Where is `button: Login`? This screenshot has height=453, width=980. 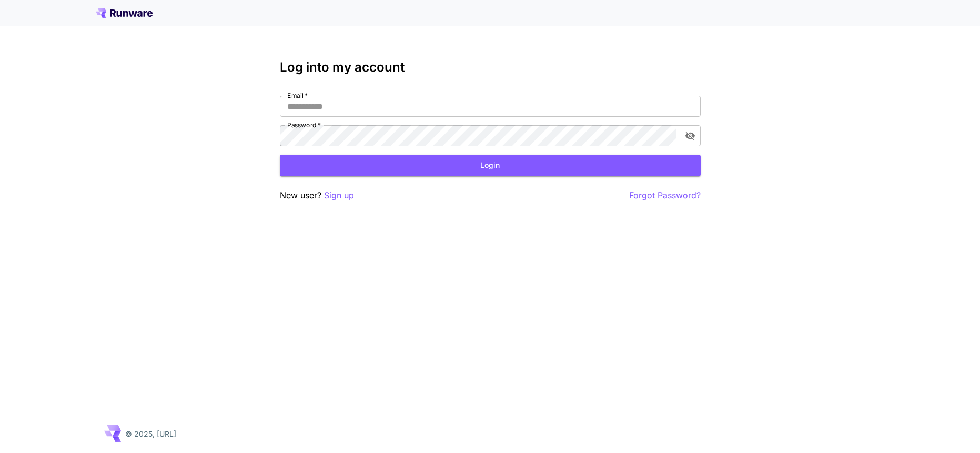
button: Login is located at coordinates (490, 165).